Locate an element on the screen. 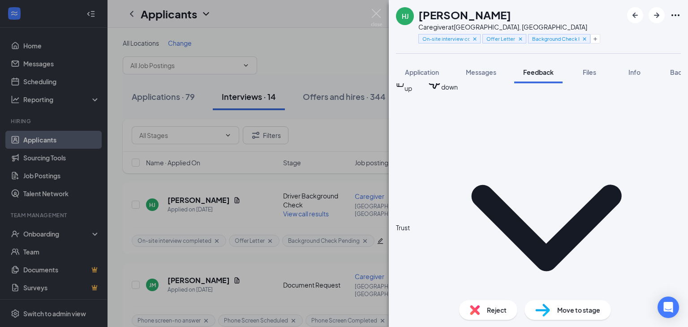 This screenshot has height=327, width=688. button: ArrowRight is located at coordinates (656, 15).